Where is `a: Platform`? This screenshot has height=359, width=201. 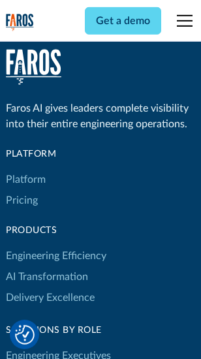 a: Platform is located at coordinates (25, 179).